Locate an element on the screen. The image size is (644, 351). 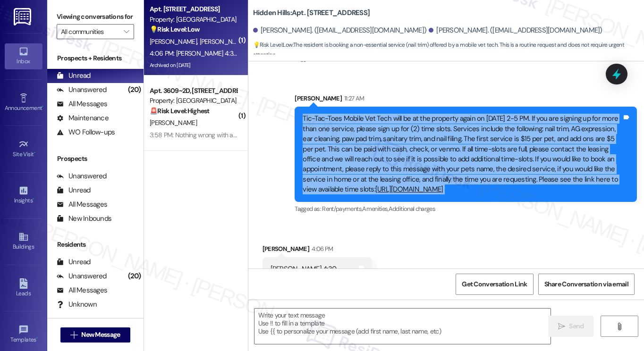
button: Get Conversation Link is located at coordinates (495, 284).